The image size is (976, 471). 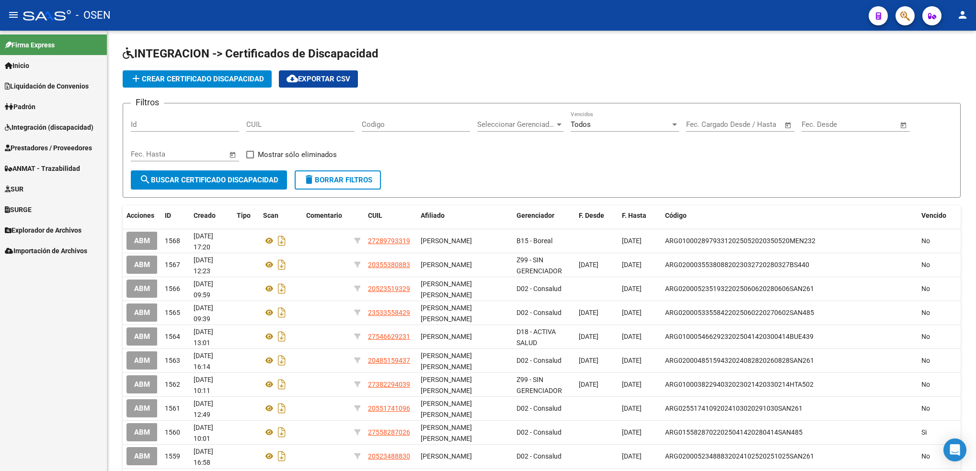 What do you see at coordinates (639, 216) in the screenshot?
I see `datatable-header-cell: F. Hasta` at bounding box center [639, 216].